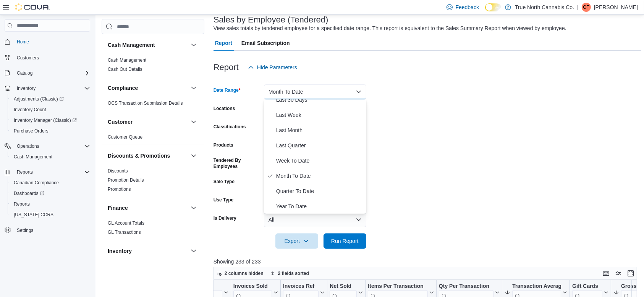 This screenshot has height=297, width=644. I want to click on span: Week To Date, so click(320, 161).